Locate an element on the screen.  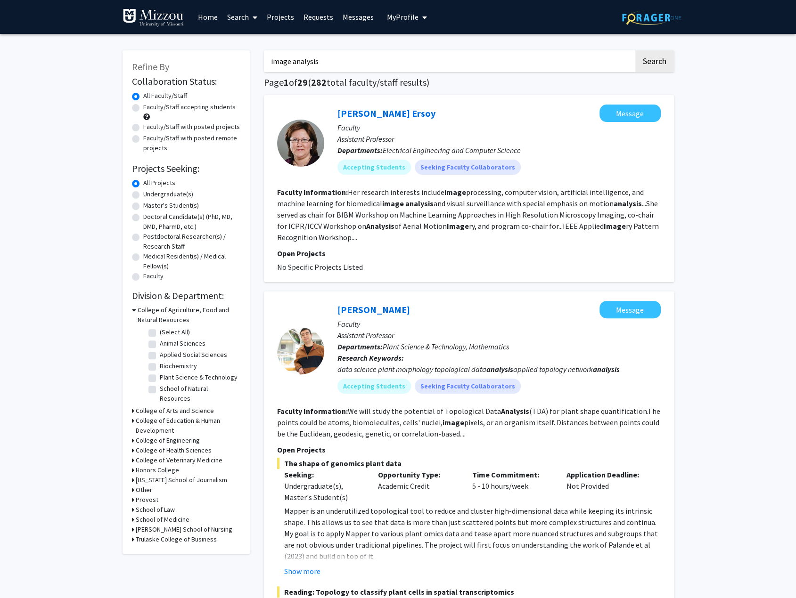
h3: School of Law is located at coordinates (155, 510).